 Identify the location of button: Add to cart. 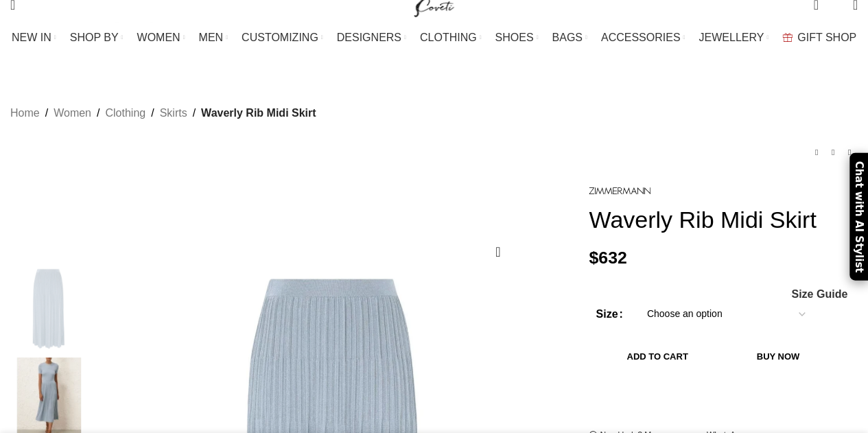
(657, 357).